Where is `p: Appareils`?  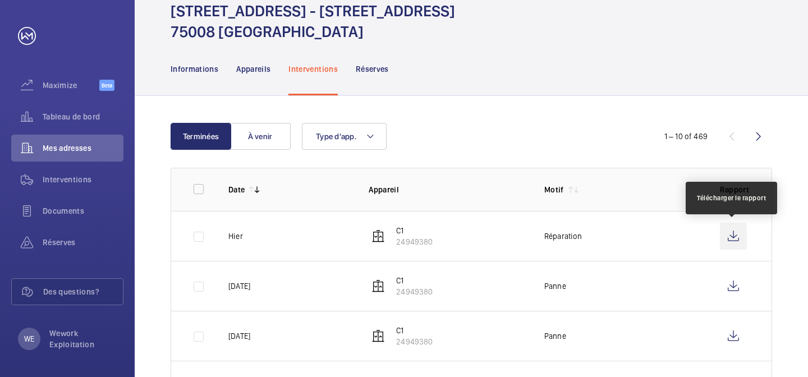
p: Appareils is located at coordinates (253, 69).